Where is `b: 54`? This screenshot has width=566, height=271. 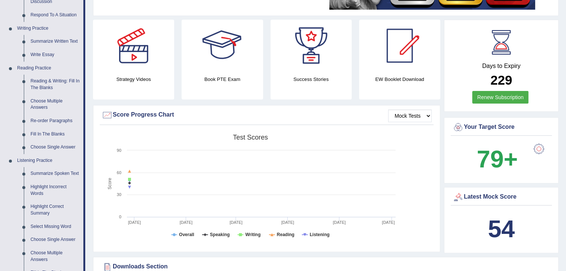
b: 54 is located at coordinates (501, 229).